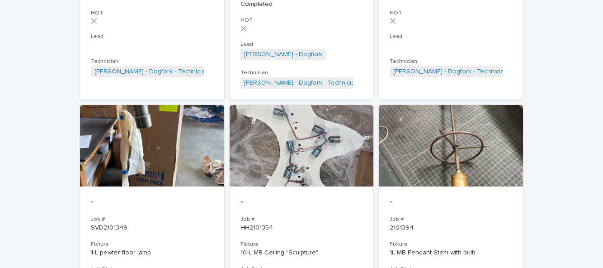 Image resolution: width=603 pixels, height=268 pixels. Describe the element at coordinates (301, 4) in the screenshot. I see `p: Completed` at that location.